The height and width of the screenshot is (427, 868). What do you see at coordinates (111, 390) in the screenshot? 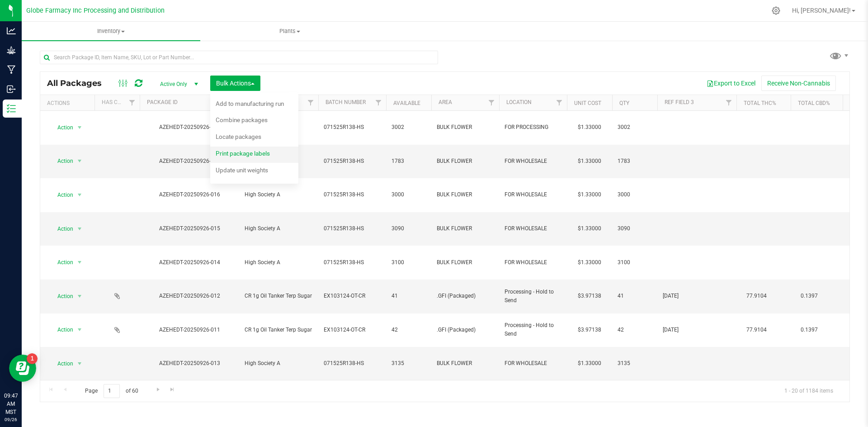
I see `span: Page of 60` at bounding box center [111, 390].